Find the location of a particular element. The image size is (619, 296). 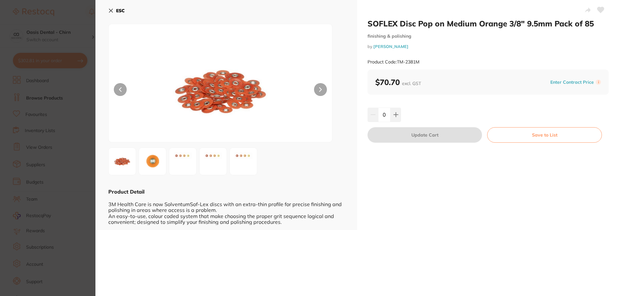

img: XzIuanBn is located at coordinates (152, 161).